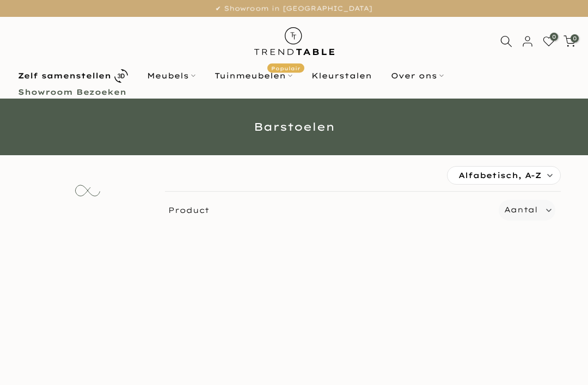 The width and height of the screenshot is (588, 385). Describe the element at coordinates (294, 41) in the screenshot. I see `img: trend-table` at that location.